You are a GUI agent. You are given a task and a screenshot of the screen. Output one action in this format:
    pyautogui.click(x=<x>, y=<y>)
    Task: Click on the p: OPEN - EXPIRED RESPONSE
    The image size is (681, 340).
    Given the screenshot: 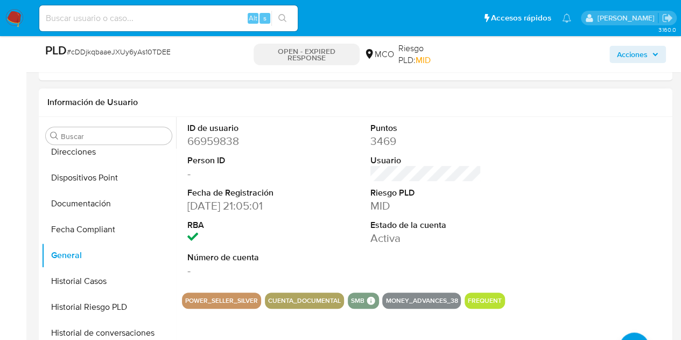 What is the action you would take?
    pyautogui.click(x=306, y=54)
    